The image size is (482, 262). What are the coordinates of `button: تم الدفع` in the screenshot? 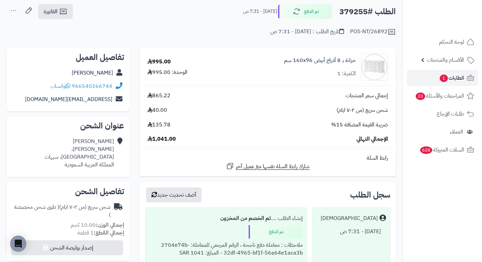 It's located at (305, 12).